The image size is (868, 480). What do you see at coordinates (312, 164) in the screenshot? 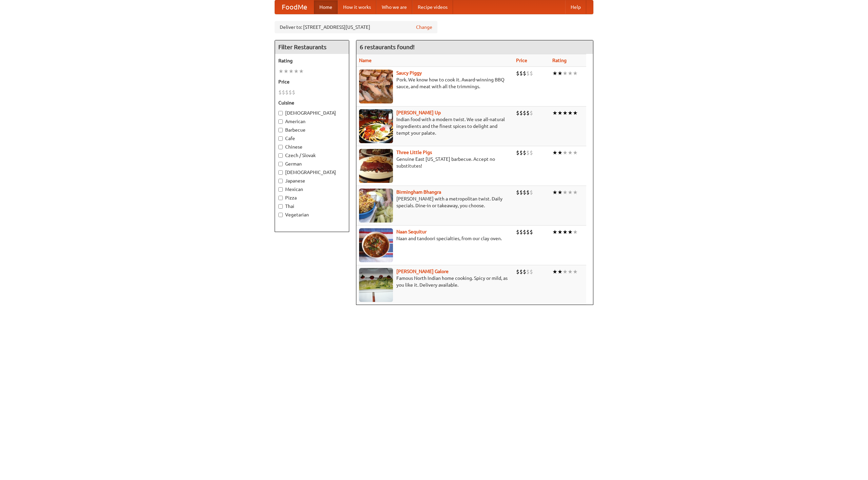
I see `label: German` at bounding box center [312, 164].